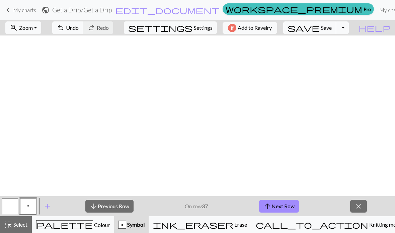  I want to click on span: add, so click(48, 206).